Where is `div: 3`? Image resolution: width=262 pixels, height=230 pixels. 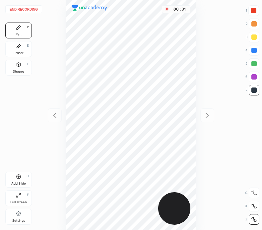 div: 3 is located at coordinates (252, 37).